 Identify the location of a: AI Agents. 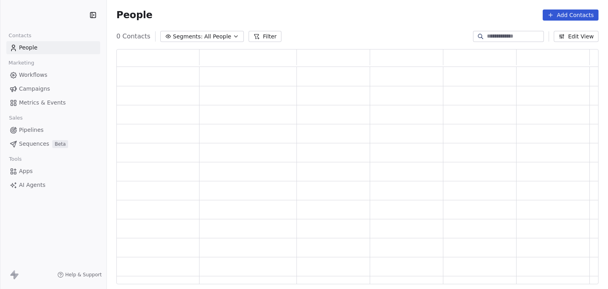
(53, 185).